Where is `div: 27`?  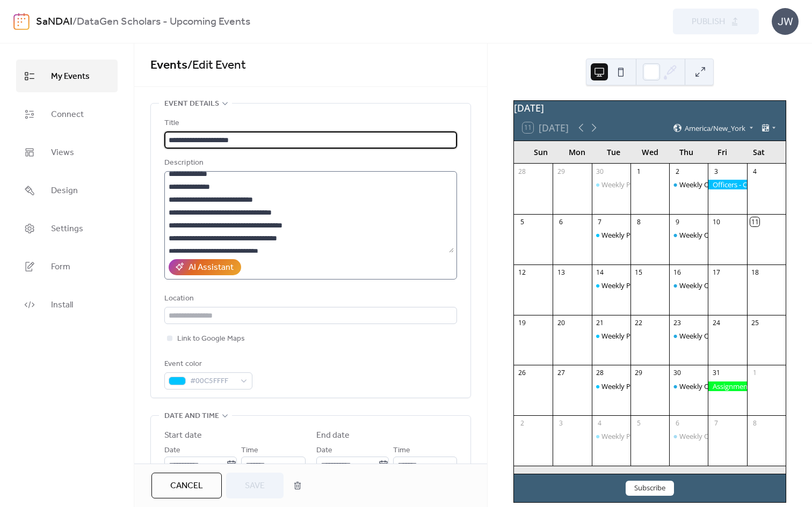 div: 27 is located at coordinates (561, 373).